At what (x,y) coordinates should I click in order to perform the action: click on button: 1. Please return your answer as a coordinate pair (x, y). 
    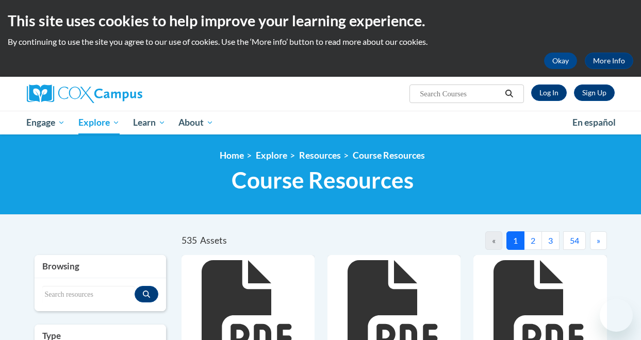
    Looking at the image, I should click on (515, 241).